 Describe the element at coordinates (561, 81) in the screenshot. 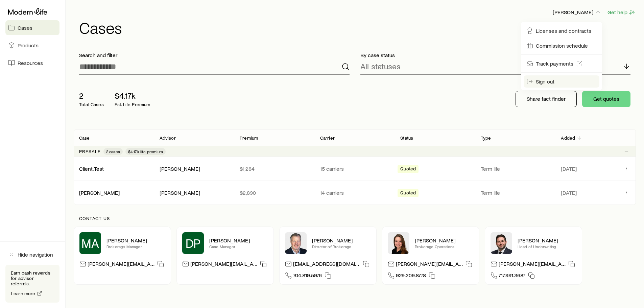

I see `button: Sign out` at that location.